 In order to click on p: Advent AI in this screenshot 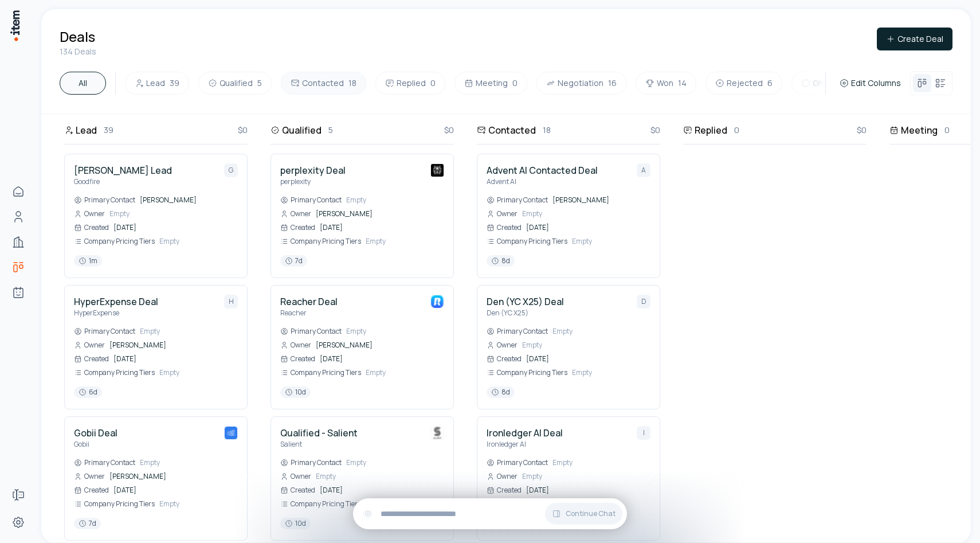, I will do `click(542, 182)`.